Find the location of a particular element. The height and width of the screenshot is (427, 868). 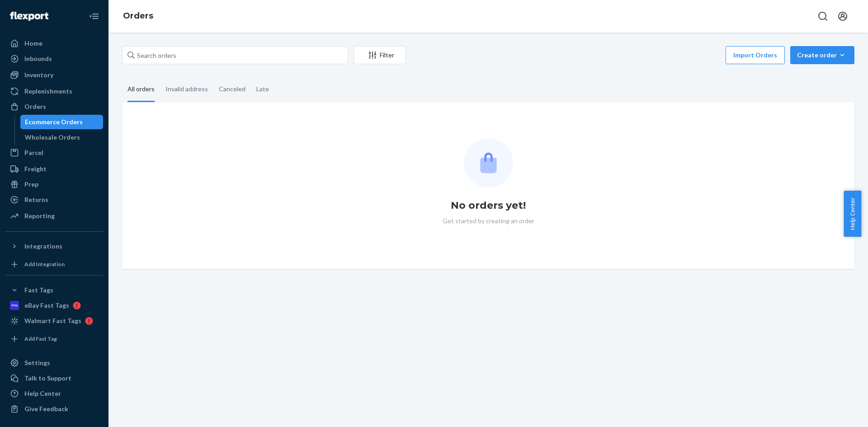

a: Add Integration is located at coordinates (54, 265).